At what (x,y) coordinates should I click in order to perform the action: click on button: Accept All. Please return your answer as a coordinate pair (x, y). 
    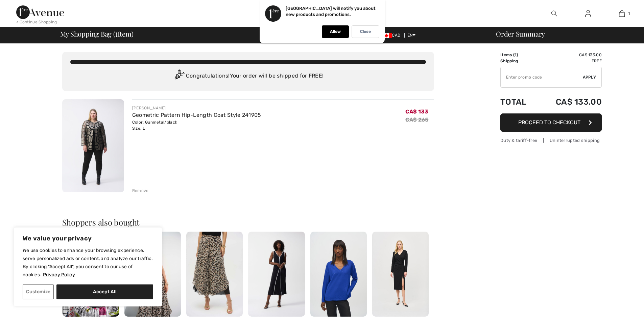
    Looking at the image, I should click on (105, 292).